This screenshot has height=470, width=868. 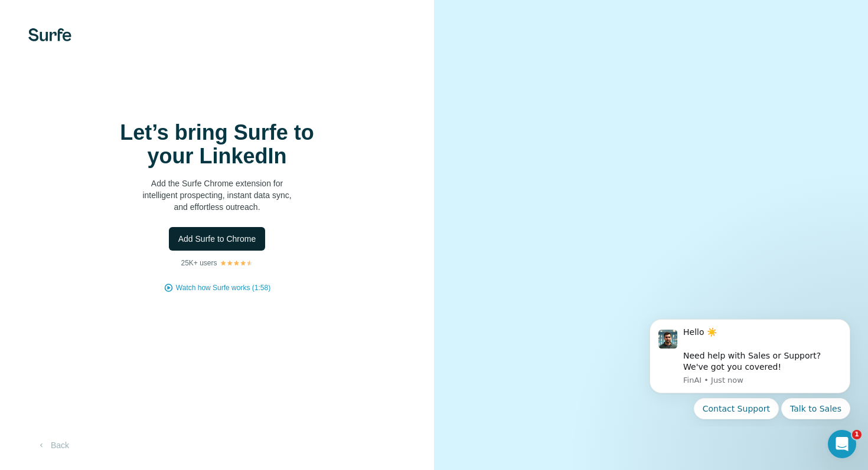 What do you see at coordinates (118, 101) in the screenshot?
I see `div: Quick reply options` at bounding box center [118, 101].